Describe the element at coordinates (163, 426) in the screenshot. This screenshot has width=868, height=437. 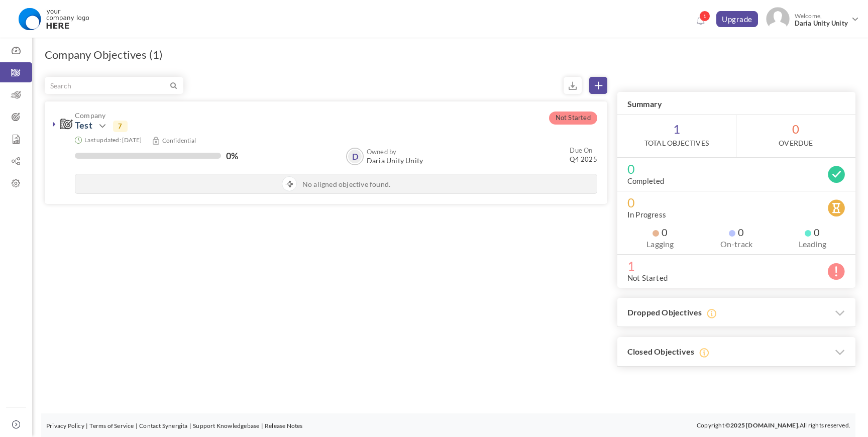
I see `a: Contact Synergita` at that location.